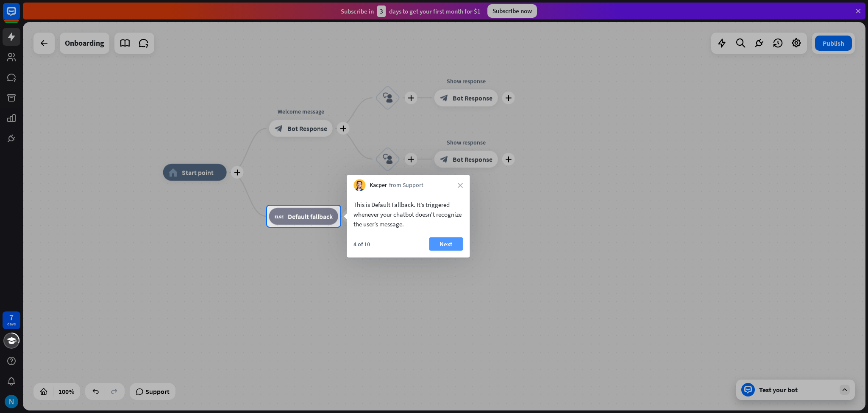 This screenshot has height=413, width=868. Describe the element at coordinates (310, 216) in the screenshot. I see `span: Default fallback` at that location.